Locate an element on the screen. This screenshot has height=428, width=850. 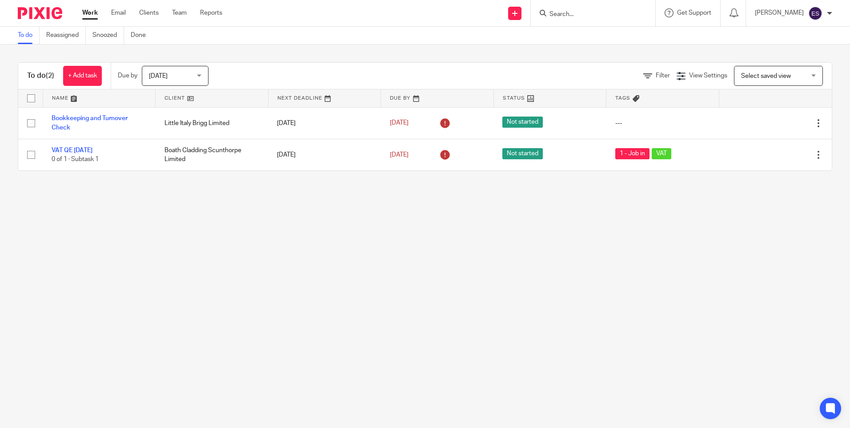
p: Due by is located at coordinates (128, 76).